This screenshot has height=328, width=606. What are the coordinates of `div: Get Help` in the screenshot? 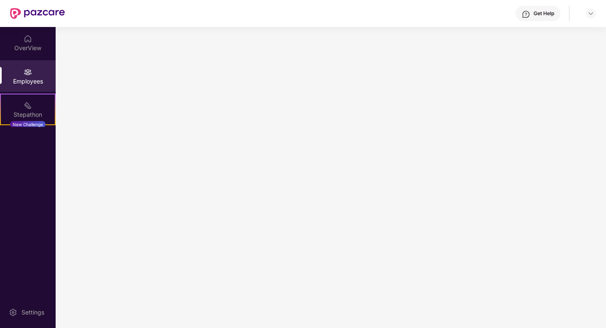 It's located at (544, 13).